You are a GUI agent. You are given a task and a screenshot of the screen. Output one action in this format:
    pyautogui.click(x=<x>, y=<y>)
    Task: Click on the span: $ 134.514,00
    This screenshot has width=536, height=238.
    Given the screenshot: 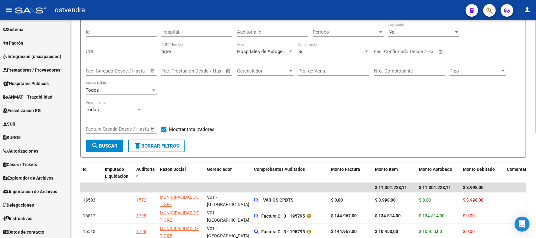 What is the action you would take?
    pyautogui.click(x=432, y=216)
    